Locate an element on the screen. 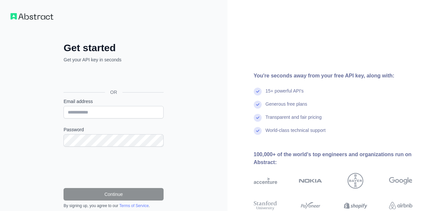 Image resolution: width=444 pixels, height=211 pixels. div: World-class technical support is located at coordinates (295, 134).